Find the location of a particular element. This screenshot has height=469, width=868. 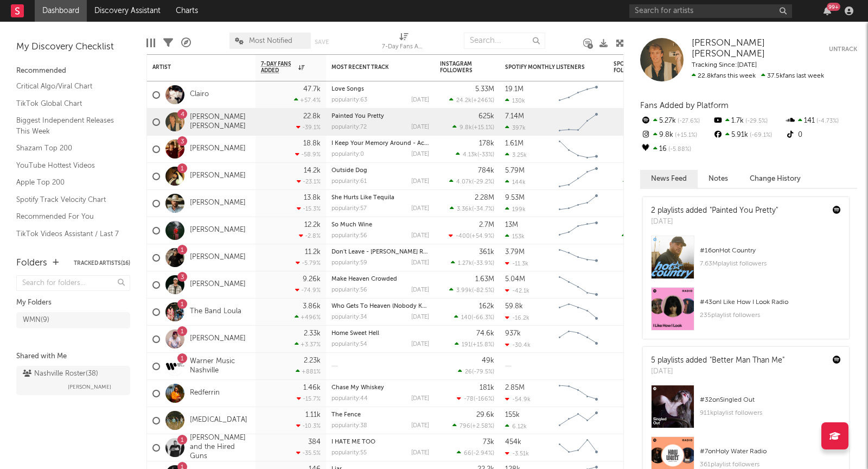

span: 140 is located at coordinates (466, 318).